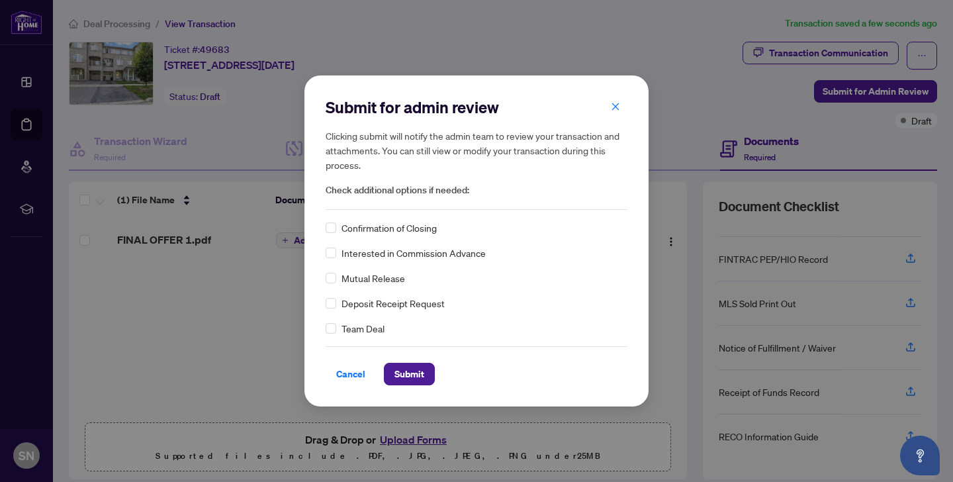 The image size is (953, 482). I want to click on span: Mutual Release, so click(373, 278).